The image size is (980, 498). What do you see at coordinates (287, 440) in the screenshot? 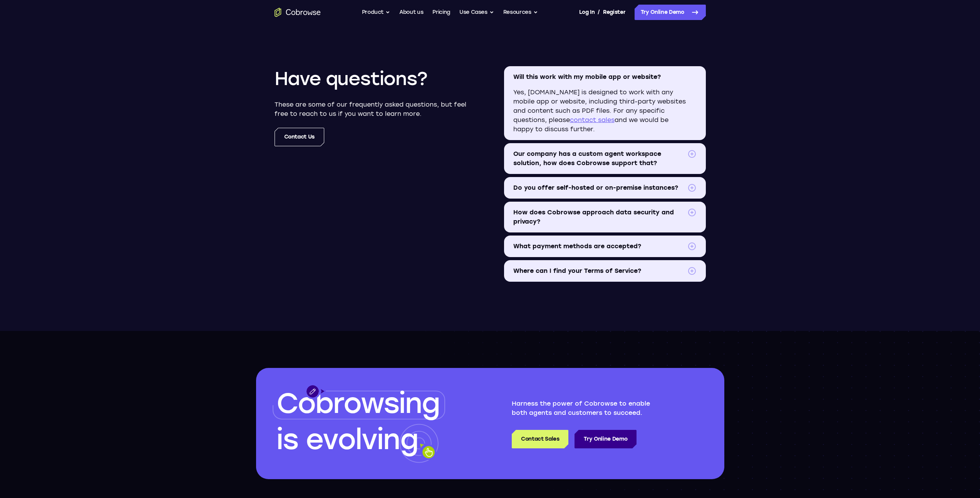
I see `span: is` at bounding box center [287, 440].